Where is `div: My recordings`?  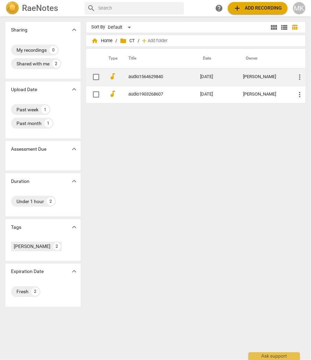
div: My recordings is located at coordinates (32, 50).